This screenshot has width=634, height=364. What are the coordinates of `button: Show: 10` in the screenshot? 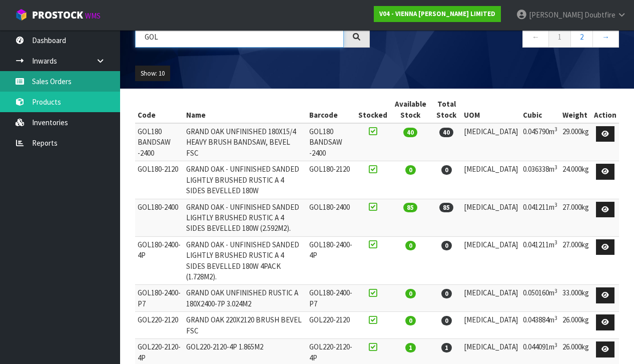 It's located at (153, 73).